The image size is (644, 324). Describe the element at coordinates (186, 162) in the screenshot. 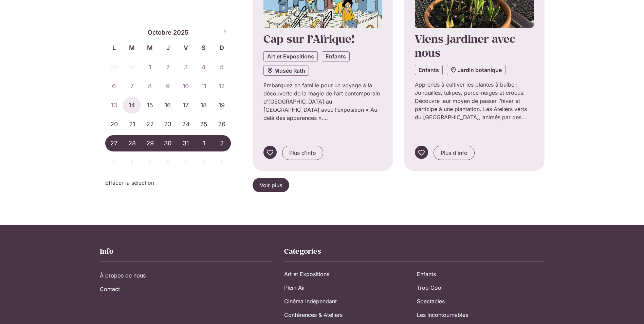

I see `span: Novembre 7, 2025` at that location.